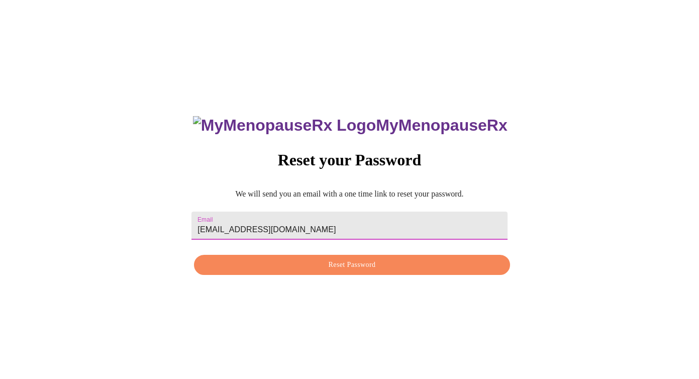 This screenshot has height=379, width=699. Describe the element at coordinates (352, 265) in the screenshot. I see `button: Reset Password` at that location.